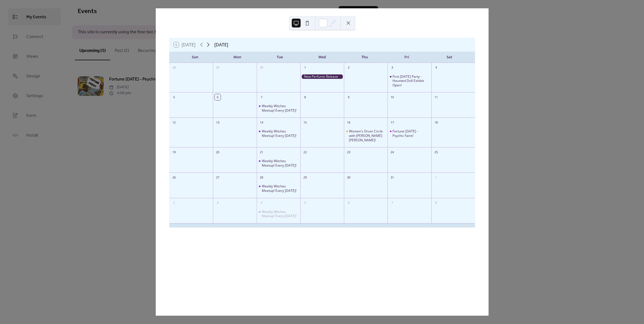  I want to click on div: 20, so click(218, 152).